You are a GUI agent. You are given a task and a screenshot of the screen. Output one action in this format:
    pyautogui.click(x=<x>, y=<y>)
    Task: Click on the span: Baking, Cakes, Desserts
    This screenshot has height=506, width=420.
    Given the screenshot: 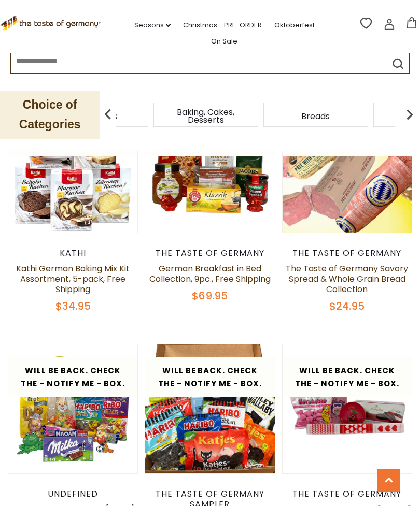 What is the action you would take?
    pyautogui.click(x=206, y=116)
    